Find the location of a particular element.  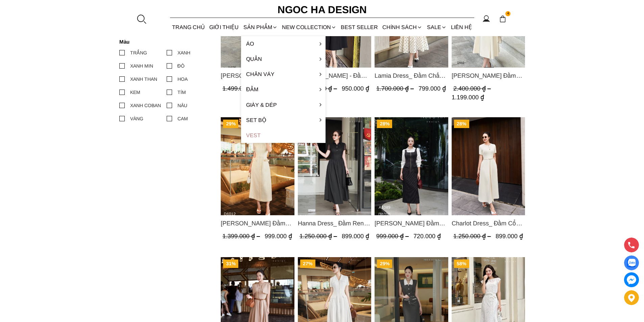

a: Ngoc Ha Design is located at coordinates (322, 10).